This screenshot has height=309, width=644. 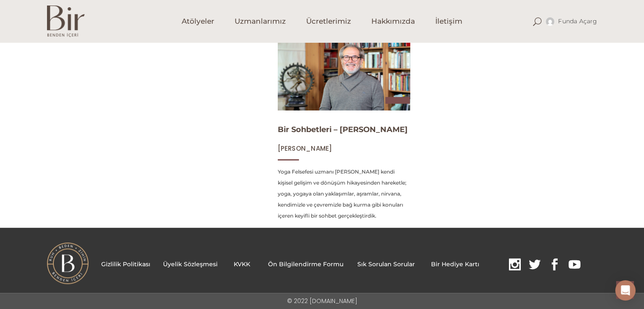 What do you see at coordinates (242, 264) in the screenshot?
I see `a: KVKK` at bounding box center [242, 264].